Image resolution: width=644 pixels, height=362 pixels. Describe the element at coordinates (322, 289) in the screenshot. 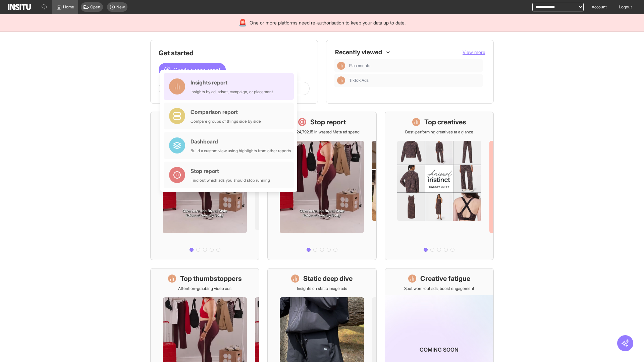

I see `p: Insights on static image ads` at that location.